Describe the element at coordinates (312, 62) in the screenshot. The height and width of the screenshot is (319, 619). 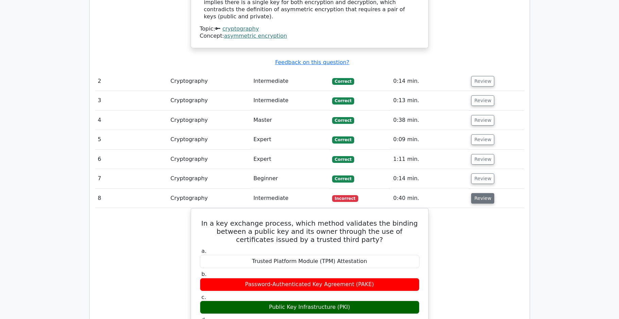
I see `u: Feedback on this question?` at that location.